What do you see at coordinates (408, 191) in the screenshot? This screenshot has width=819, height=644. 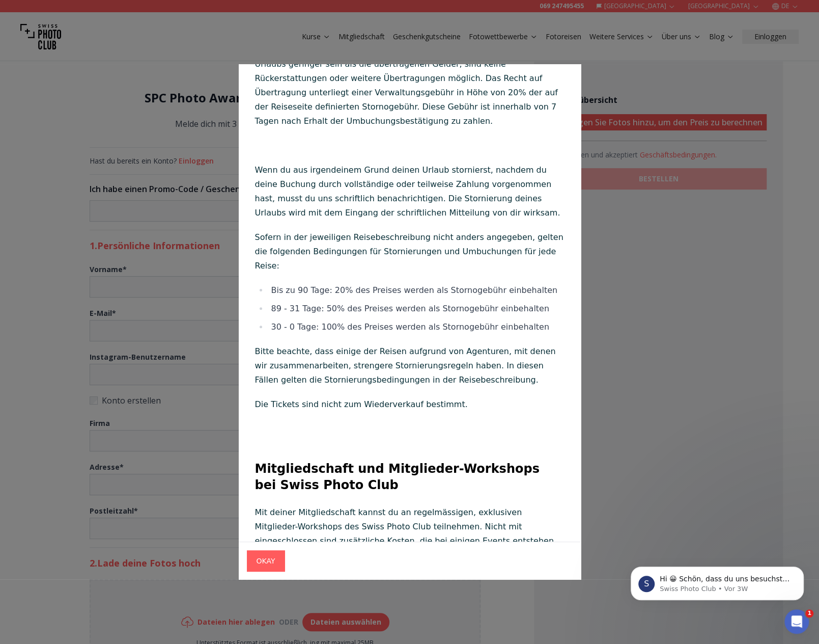 I see `span: Wenn du aus irgendeinem Grund deinen Urlaub stornierst, nachdem du deine Buchung durch vollständi...` at bounding box center [408, 191].